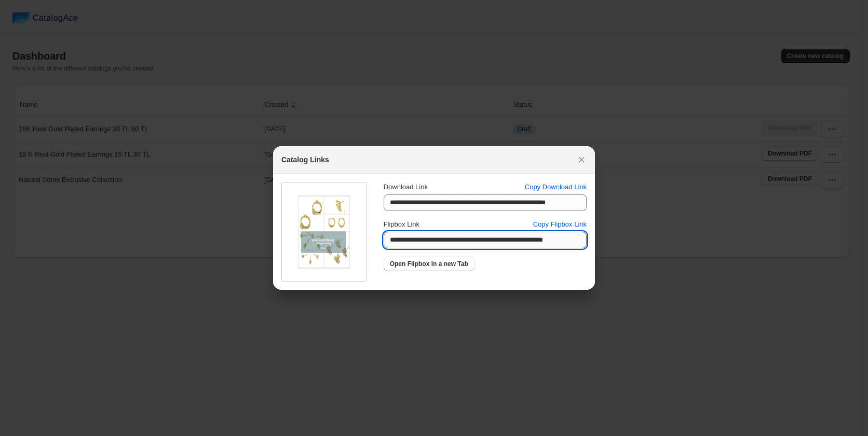  I want to click on h2: Catalog Links, so click(305, 160).